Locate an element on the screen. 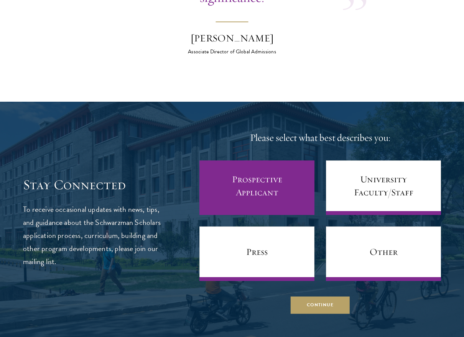 The width and height of the screenshot is (464, 337). div: Associate Director of Global Admissions is located at coordinates (232, 52).